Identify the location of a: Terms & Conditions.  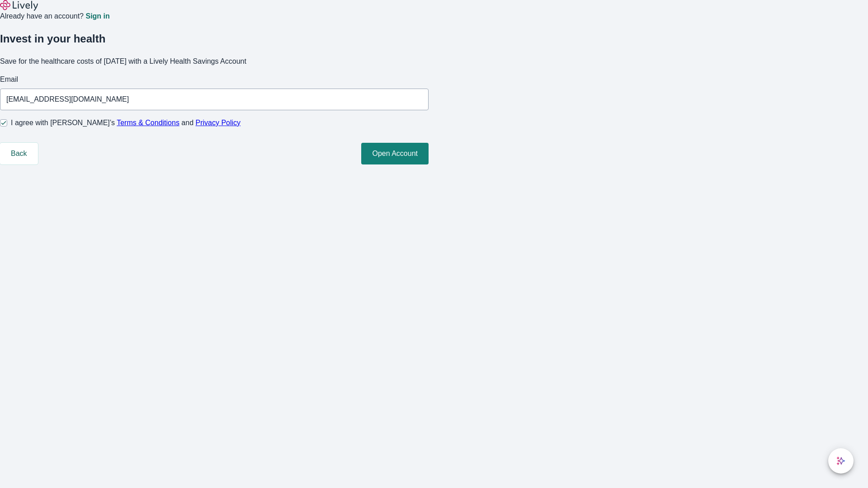
(148, 122).